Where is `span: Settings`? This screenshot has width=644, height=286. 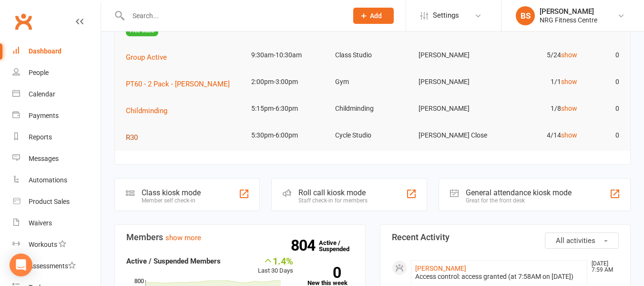
span: Settings is located at coordinates (446, 15).